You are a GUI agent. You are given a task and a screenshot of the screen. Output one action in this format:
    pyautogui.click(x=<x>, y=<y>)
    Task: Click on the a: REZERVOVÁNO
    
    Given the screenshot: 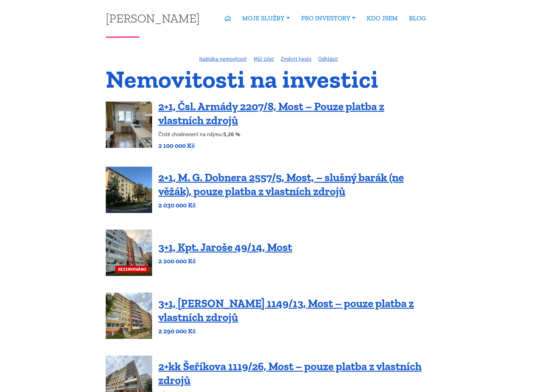 What is the action you would take?
    pyautogui.click(x=129, y=253)
    